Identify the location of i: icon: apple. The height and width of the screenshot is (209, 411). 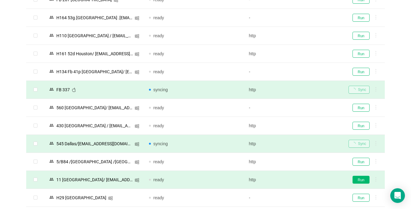
(74, 90).